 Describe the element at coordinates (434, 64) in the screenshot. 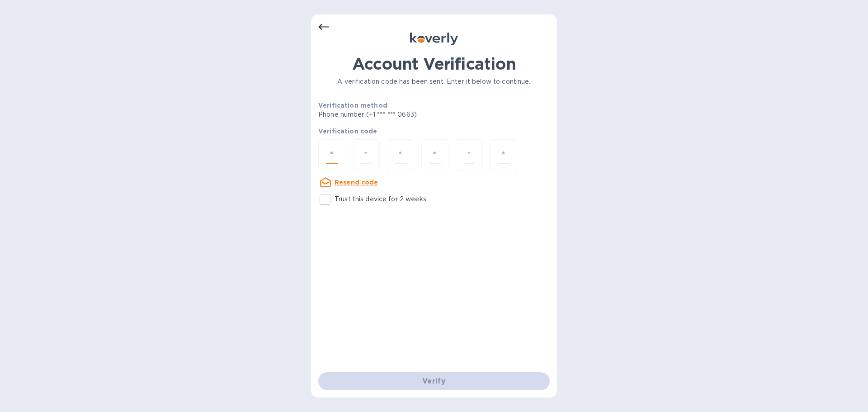

I see `h1: Account Verification` at that location.